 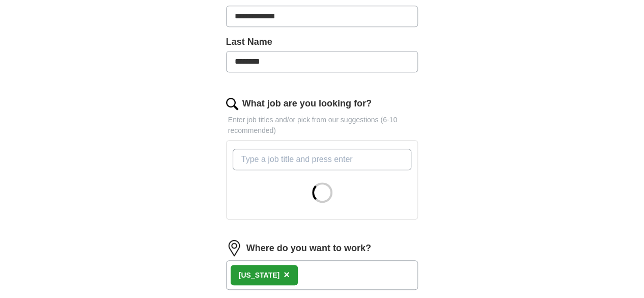 What do you see at coordinates (322, 159) in the screenshot?
I see `input: Type a job title and press enter` at bounding box center [322, 159].